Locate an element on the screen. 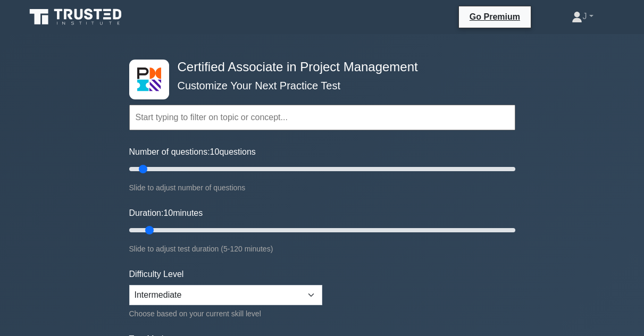  label: Difficulty Level is located at coordinates (156, 274).